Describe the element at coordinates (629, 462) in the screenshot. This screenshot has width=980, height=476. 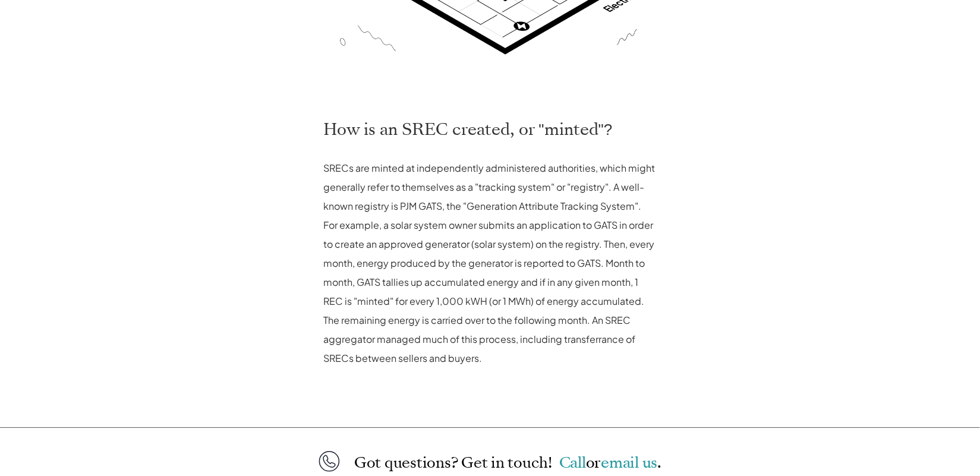
I see `span: email us` at that location.